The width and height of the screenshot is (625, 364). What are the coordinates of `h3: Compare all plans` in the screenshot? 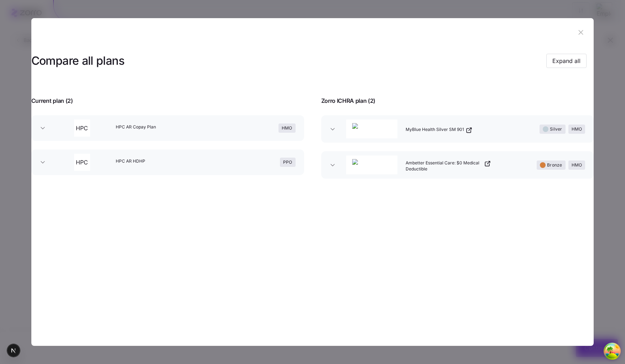 It's located at (77, 61).